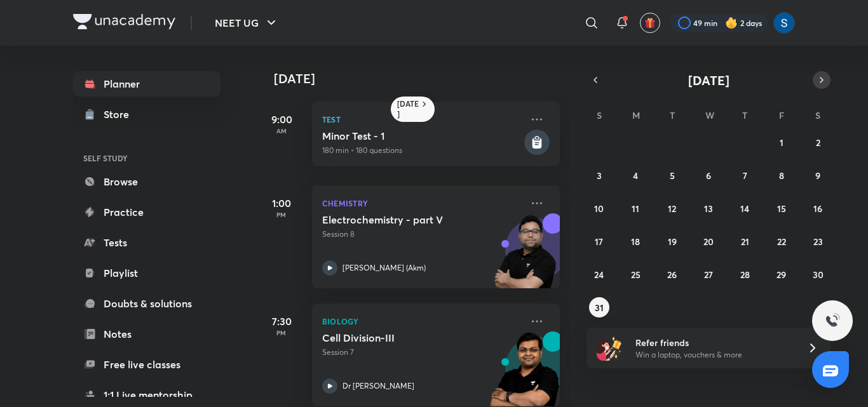 This screenshot has width=868, height=407. What do you see at coordinates (671, 208) in the screenshot?
I see `abbr: August 12, 2025` at bounding box center [671, 208].